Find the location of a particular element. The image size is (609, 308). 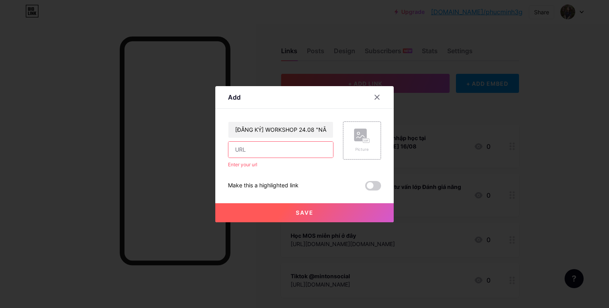

button: Save is located at coordinates (304, 212).